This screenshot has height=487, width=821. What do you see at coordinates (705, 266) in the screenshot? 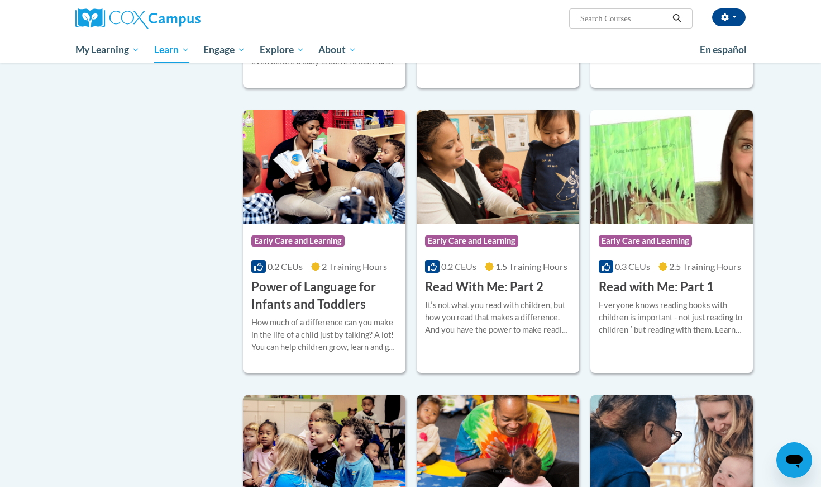
I see `span: 2.5 Training Hours` at bounding box center [705, 266].